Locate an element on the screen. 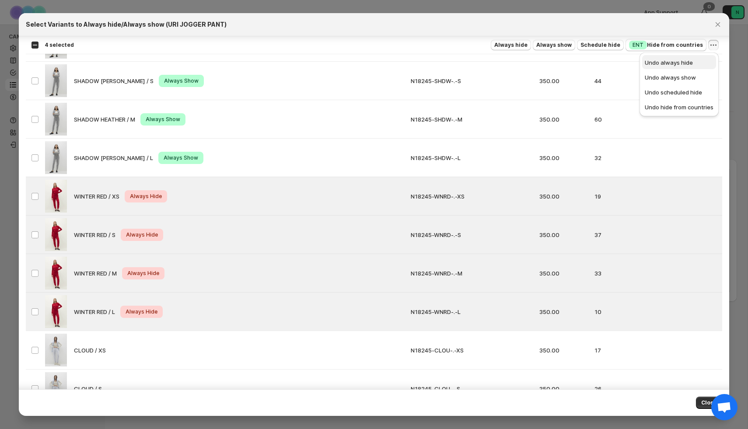  td: 26 is located at coordinates (657, 389).